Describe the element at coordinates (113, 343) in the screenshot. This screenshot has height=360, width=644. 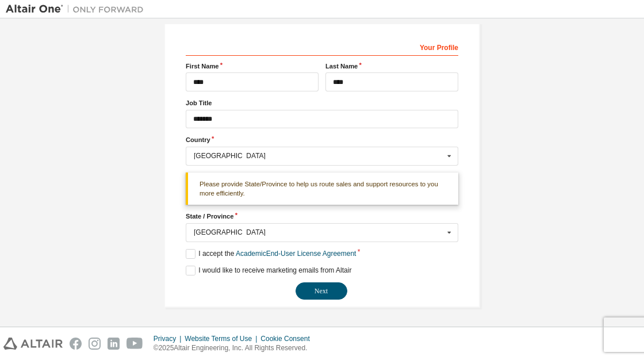
I see `img: linkedin.svg` at that location.